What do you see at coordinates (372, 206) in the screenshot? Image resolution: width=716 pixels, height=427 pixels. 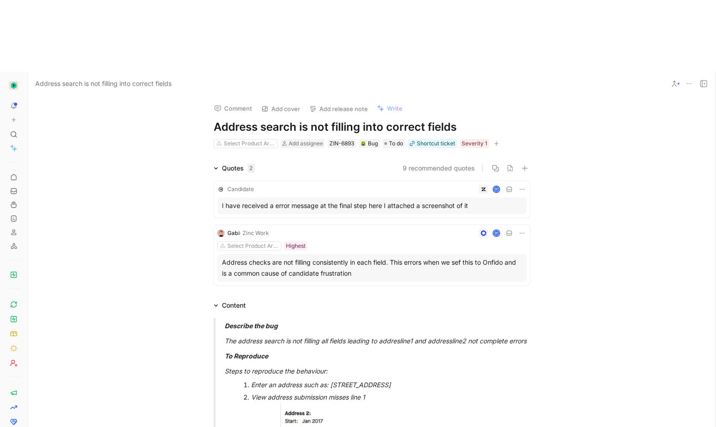 I see `div: I have received a error message at the final step here I attached a screenshot of it` at bounding box center [372, 206].